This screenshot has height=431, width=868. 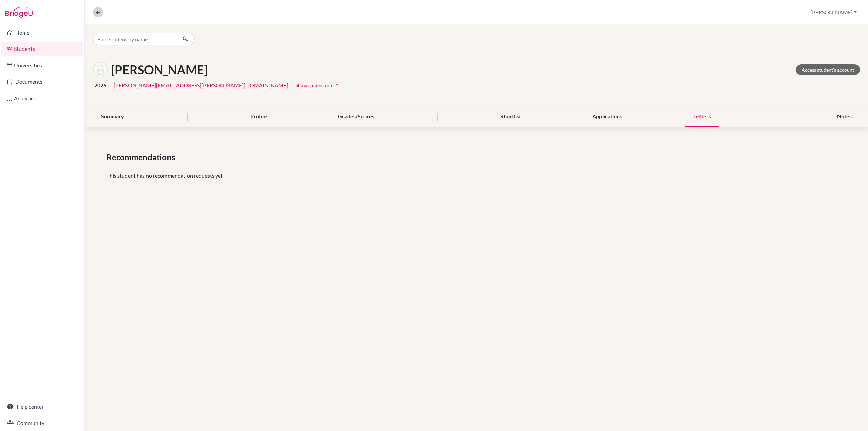 I want to click on div: Summary, so click(x=112, y=117).